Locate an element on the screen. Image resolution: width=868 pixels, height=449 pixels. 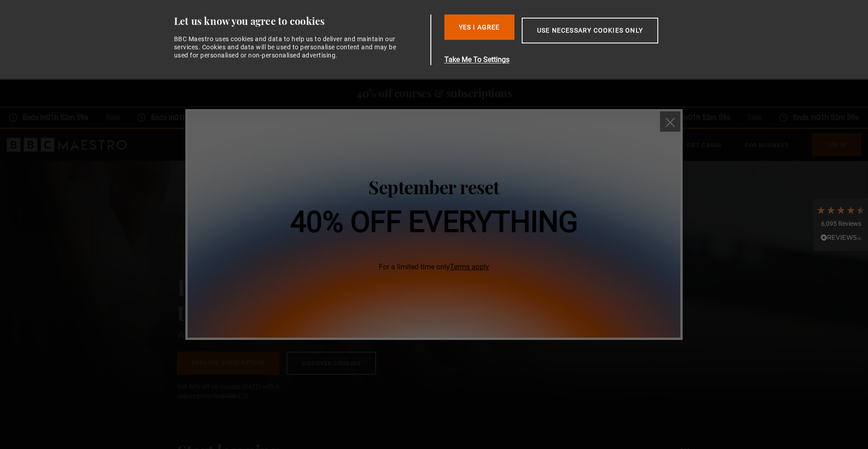
button: Use necessary cookies only is located at coordinates (590, 31).